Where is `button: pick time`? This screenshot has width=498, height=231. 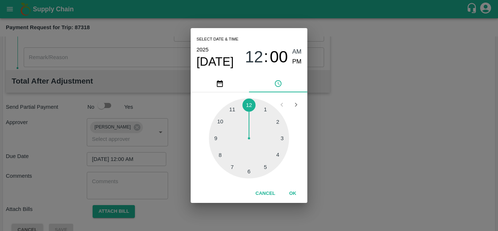 button: pick time is located at coordinates (278, 83).